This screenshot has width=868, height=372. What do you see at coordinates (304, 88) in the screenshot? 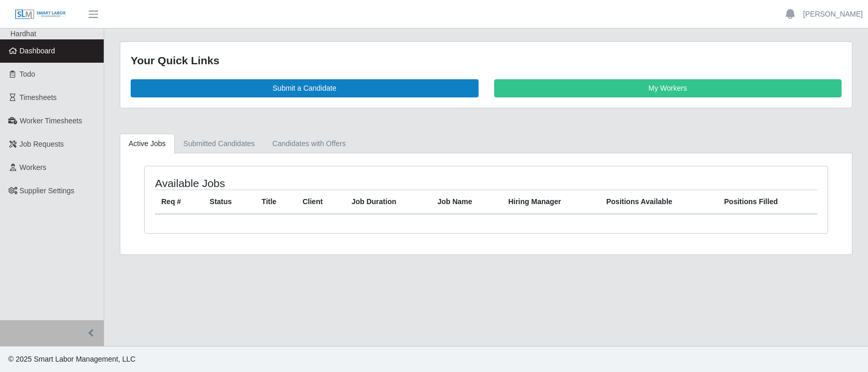
I see `a: Submit a Candidate` at bounding box center [304, 88].